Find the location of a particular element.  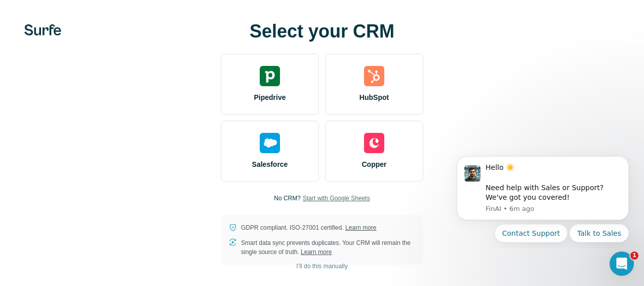

p: Smart data sync prevents duplicates. Your CRM will remain the single source of truth. is located at coordinates (328, 247).